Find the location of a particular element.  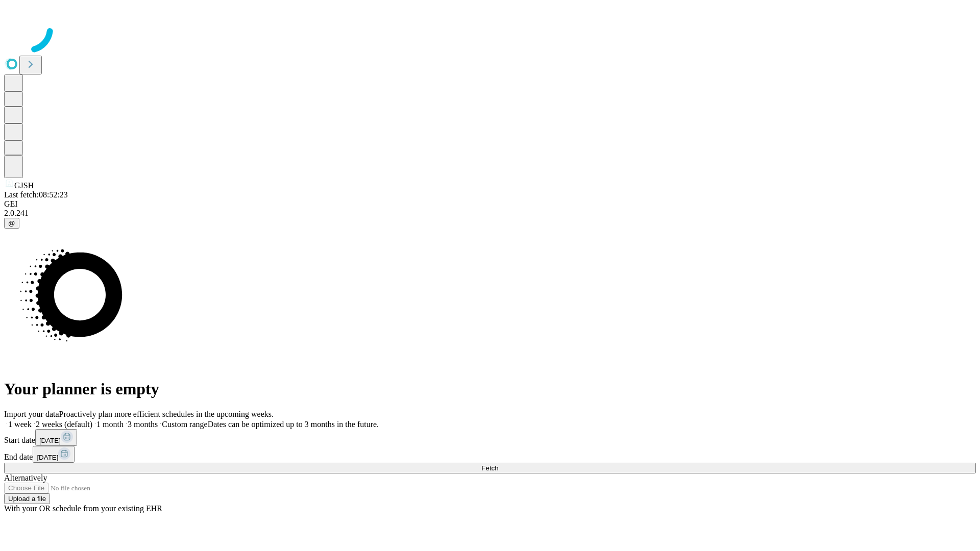

div: 2.0.241 is located at coordinates (490, 214).